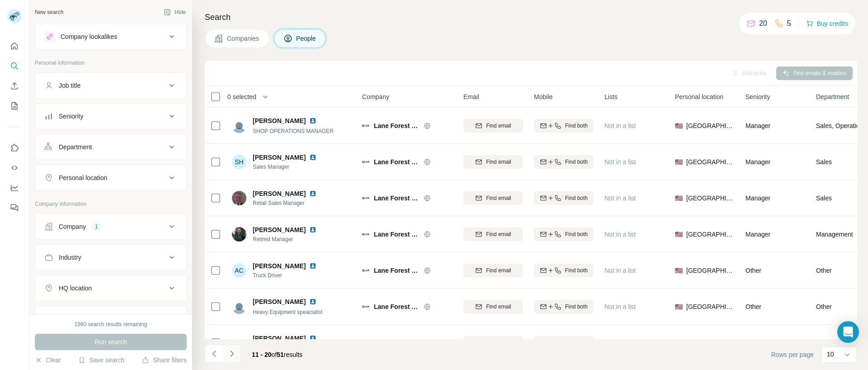 The width and height of the screenshot is (868, 370). What do you see at coordinates (96, 227) in the screenshot?
I see `div: 1` at bounding box center [96, 227].